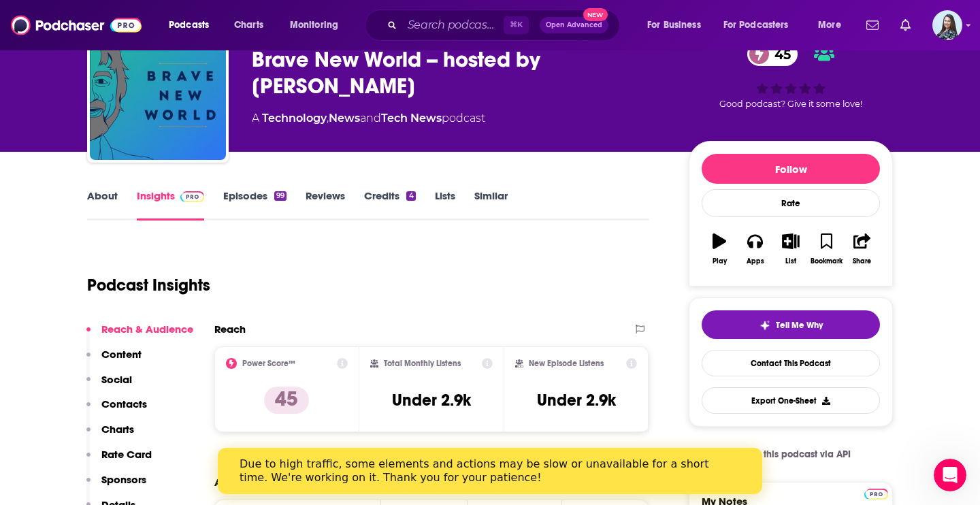  I want to click on button: Sponsors, so click(116, 485).